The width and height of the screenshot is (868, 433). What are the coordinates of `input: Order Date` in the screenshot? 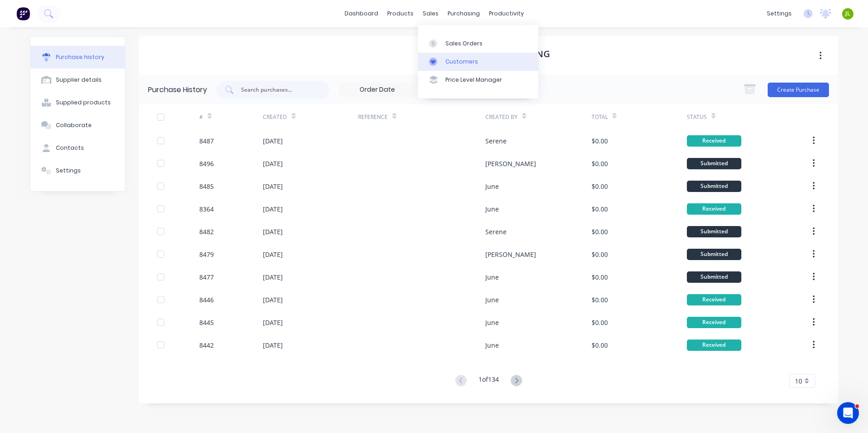 It's located at (377, 90).